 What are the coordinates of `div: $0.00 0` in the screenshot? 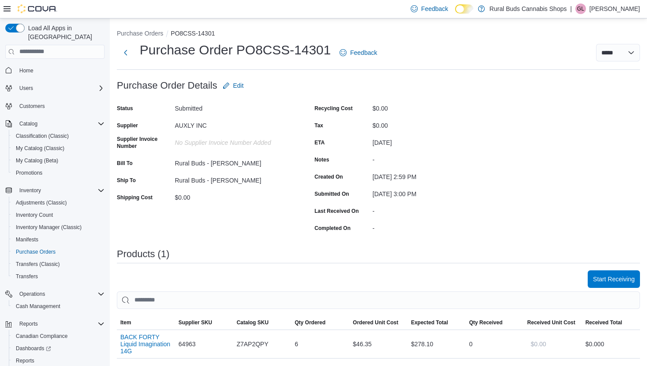 It's located at (611, 344).